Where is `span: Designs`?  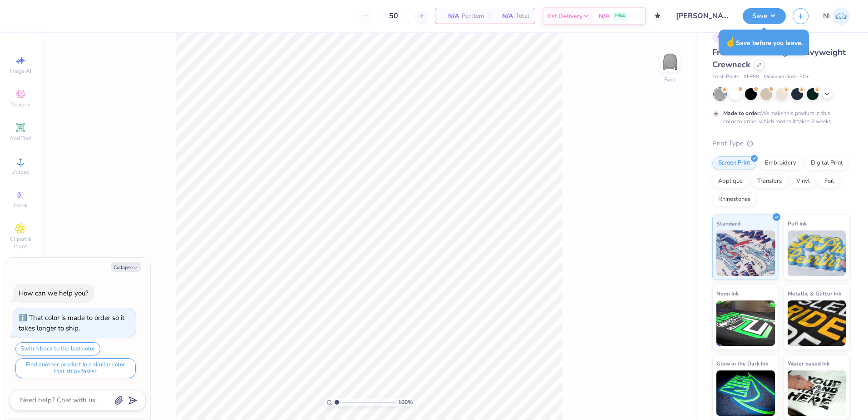
span: Designs is located at coordinates (21, 104).